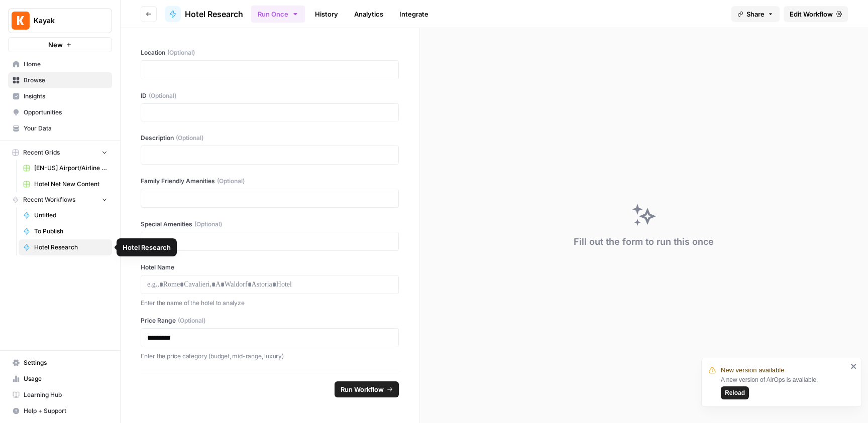  Describe the element at coordinates (65, 231) in the screenshot. I see `a: To Publish` at that location.